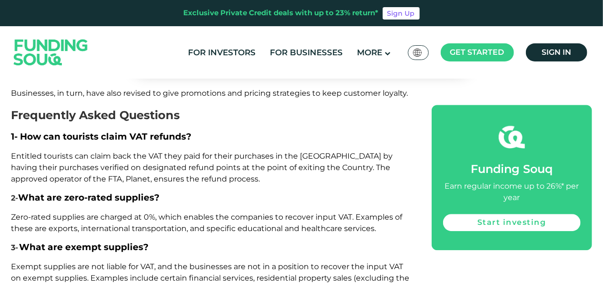 The image size is (603, 283). Describe the element at coordinates (211, 115) in the screenshot. I see `h2: Frequently Asked Questions` at that location.